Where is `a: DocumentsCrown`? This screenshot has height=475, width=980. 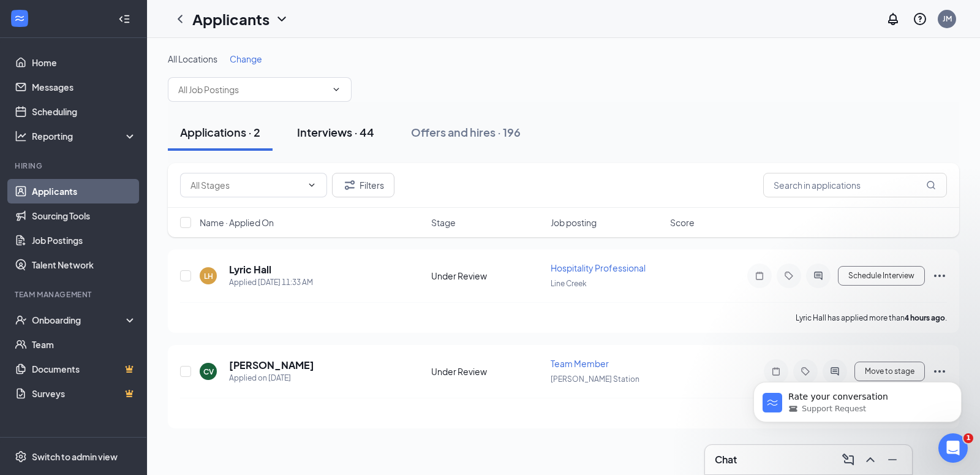
a: DocumentsCrown is located at coordinates (84, 369).